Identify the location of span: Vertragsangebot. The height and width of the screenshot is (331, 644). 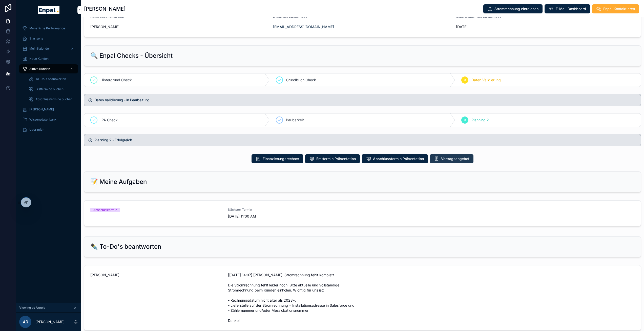
(455, 159).